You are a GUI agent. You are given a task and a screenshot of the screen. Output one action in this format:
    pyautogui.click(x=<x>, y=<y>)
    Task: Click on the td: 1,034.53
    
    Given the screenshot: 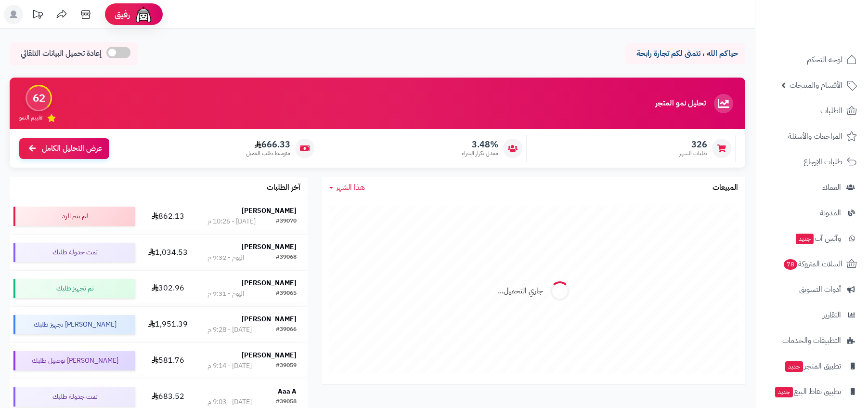 What is the action you would take?
    pyautogui.click(x=168, y=253)
    